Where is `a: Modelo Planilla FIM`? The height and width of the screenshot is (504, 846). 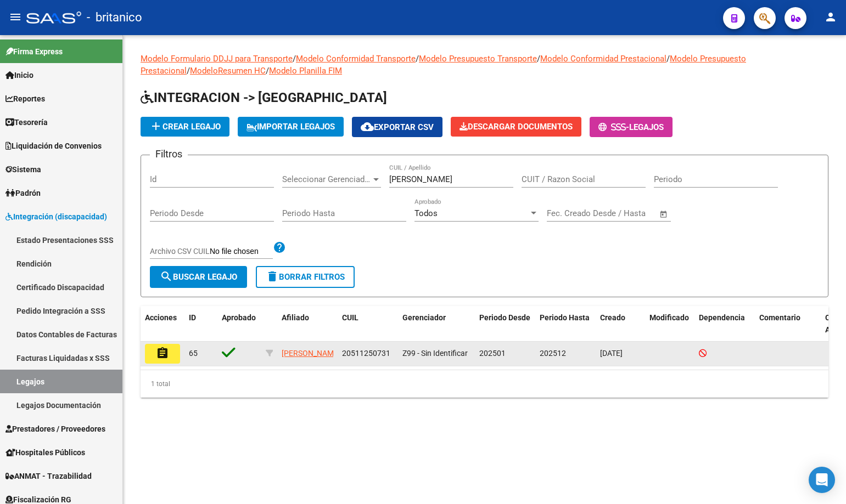
a: Modelo Planilla FIM is located at coordinates (305, 71).